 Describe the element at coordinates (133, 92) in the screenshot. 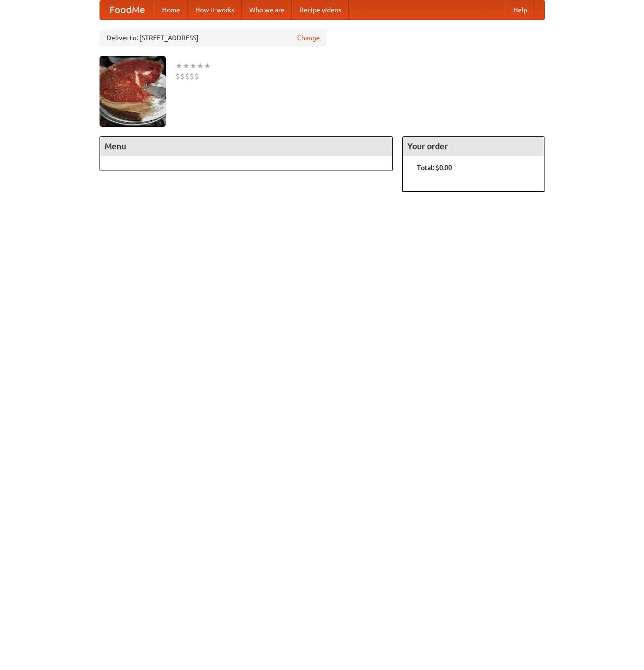

I see `img: angular.jpg` at that location.